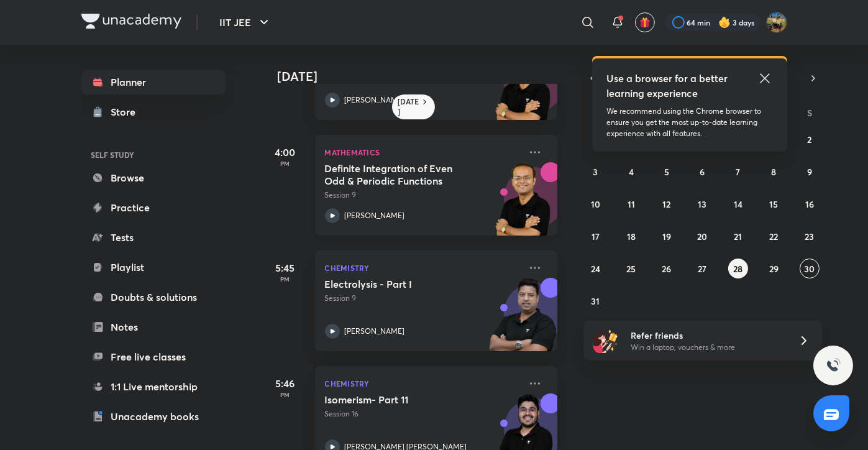 Image resolution: width=868 pixels, height=450 pixels. I want to click on abbr: August 15, 2025, so click(773, 204).